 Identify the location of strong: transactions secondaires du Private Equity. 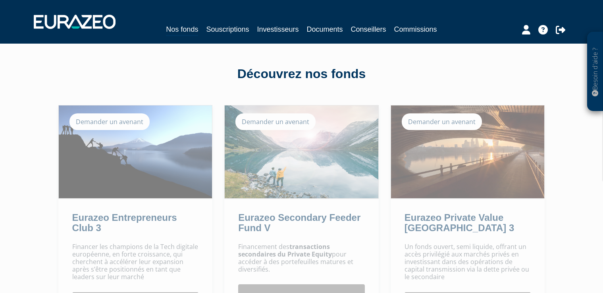
(285, 251).